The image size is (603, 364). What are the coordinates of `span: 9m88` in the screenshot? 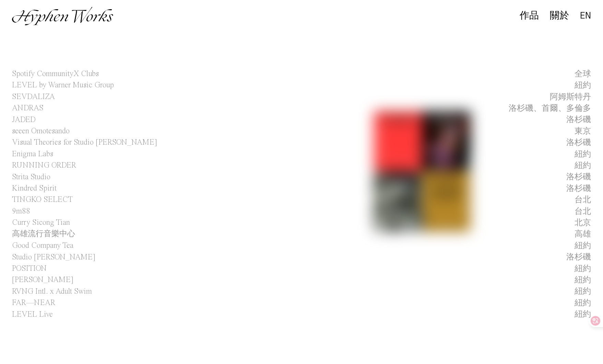 It's located at (21, 211).